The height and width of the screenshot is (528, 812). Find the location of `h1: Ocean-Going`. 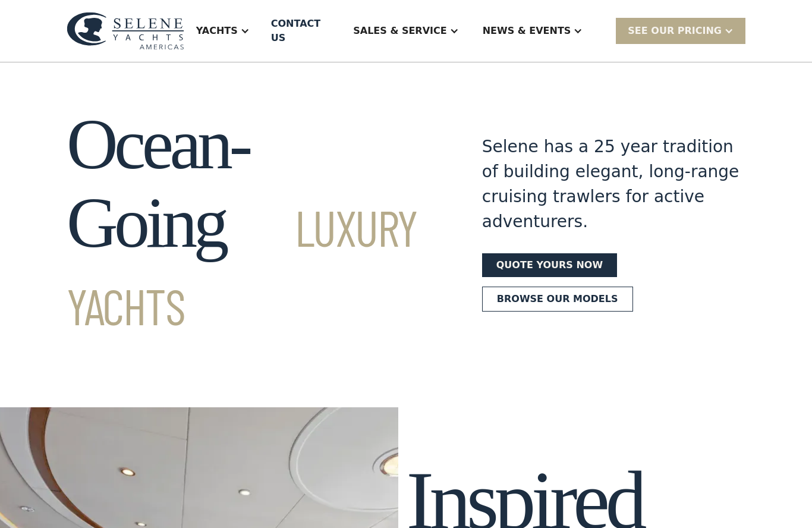

h1: Ocean-Going is located at coordinates (253, 223).